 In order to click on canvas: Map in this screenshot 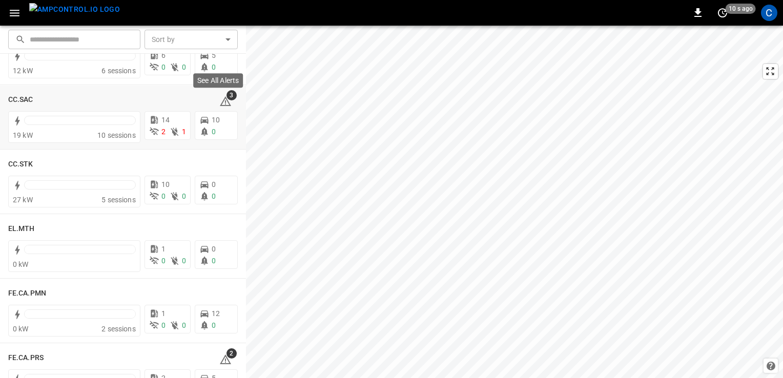, I will do `click(514, 202)`.